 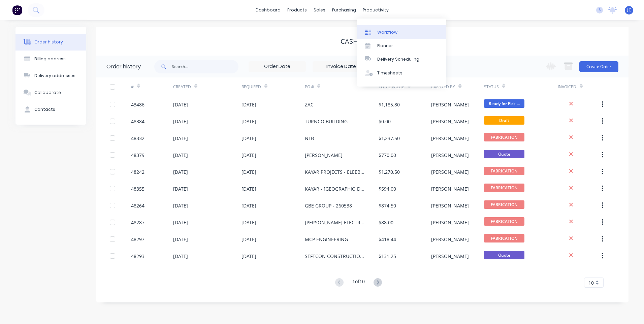 What do you see at coordinates (504, 103) in the screenshot?
I see `span: Ready for Pick ...` at bounding box center [504, 103].